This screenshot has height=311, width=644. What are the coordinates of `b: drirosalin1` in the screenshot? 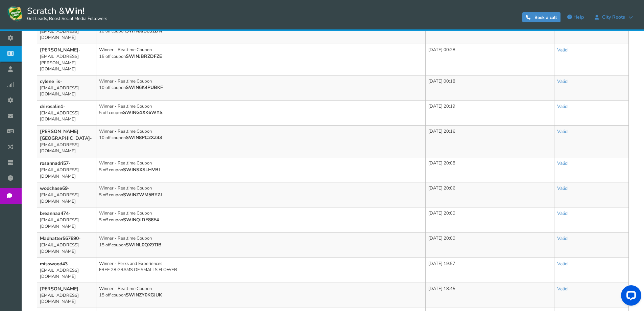 It's located at (51, 106).